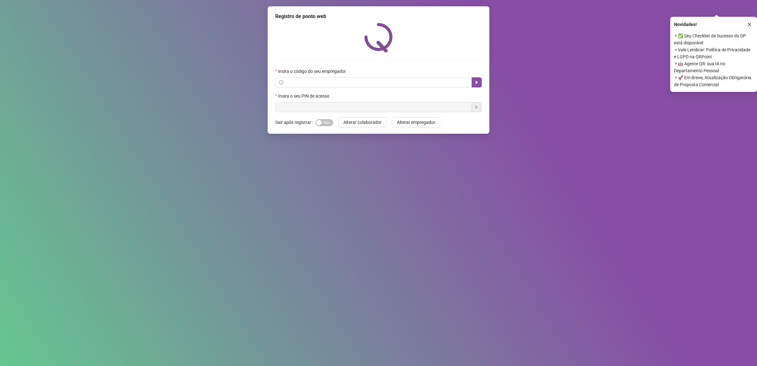 This screenshot has width=757, height=366. I want to click on span: info-circle, so click(281, 82).